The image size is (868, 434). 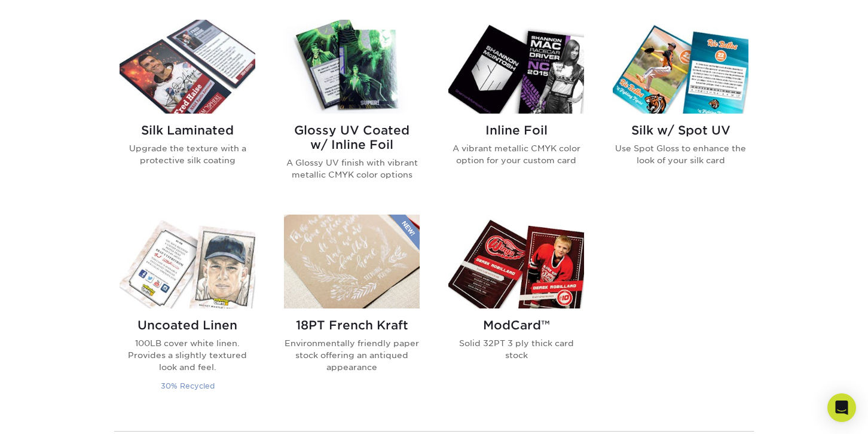 I want to click on p: A Glossy UV finish with vibrant metallic CMYK color options, so click(x=352, y=169).